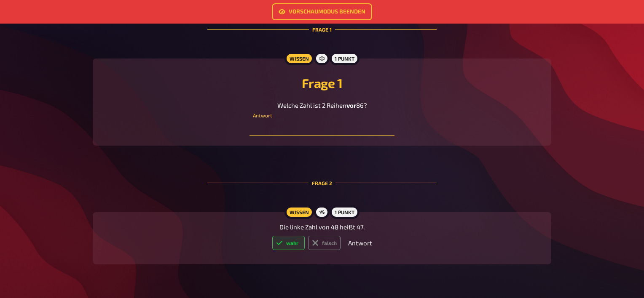  What do you see at coordinates (322, 29) in the screenshot?
I see `div: Frage 1` at bounding box center [322, 29].